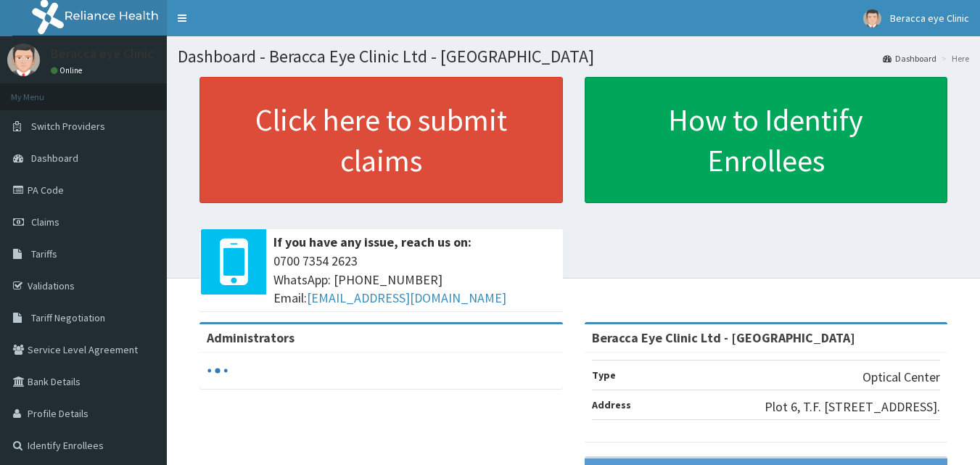 The width and height of the screenshot is (980, 465). Describe the element at coordinates (68, 126) in the screenshot. I see `span: Switch Providers` at that location.